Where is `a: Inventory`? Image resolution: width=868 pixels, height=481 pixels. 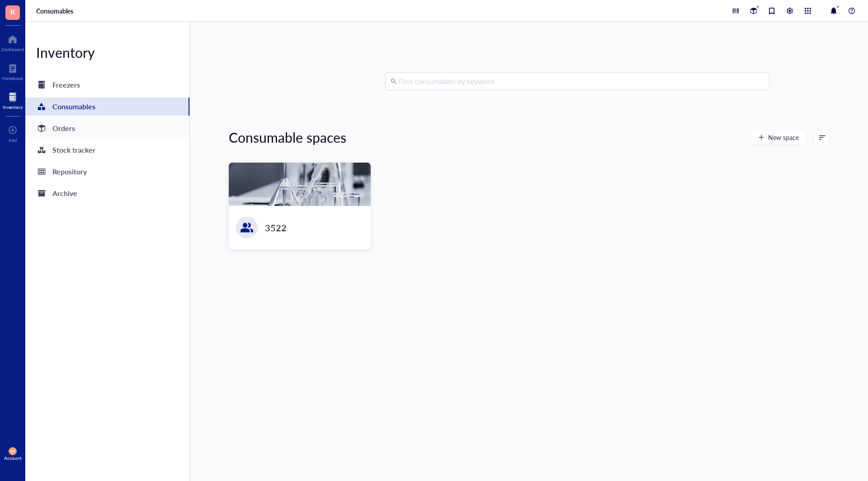 a: Inventory is located at coordinates (12, 100).